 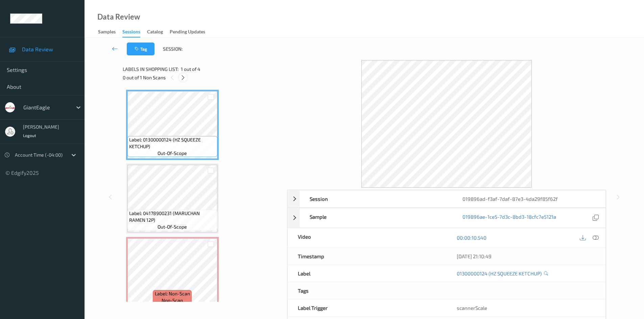 What do you see at coordinates (367, 273) in the screenshot?
I see `div: Label` at bounding box center [367, 273].